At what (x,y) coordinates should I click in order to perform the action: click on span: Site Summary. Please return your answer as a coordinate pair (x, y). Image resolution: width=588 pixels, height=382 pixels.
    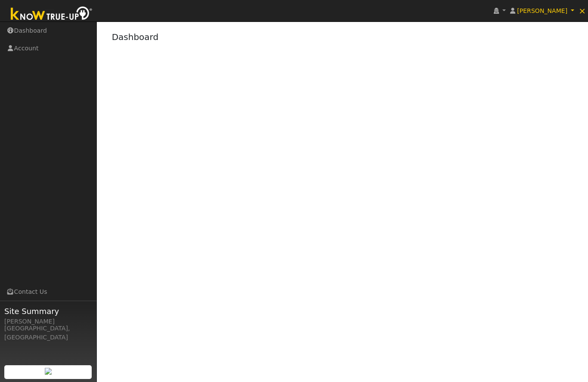
    Looking at the image, I should click on (48, 311).